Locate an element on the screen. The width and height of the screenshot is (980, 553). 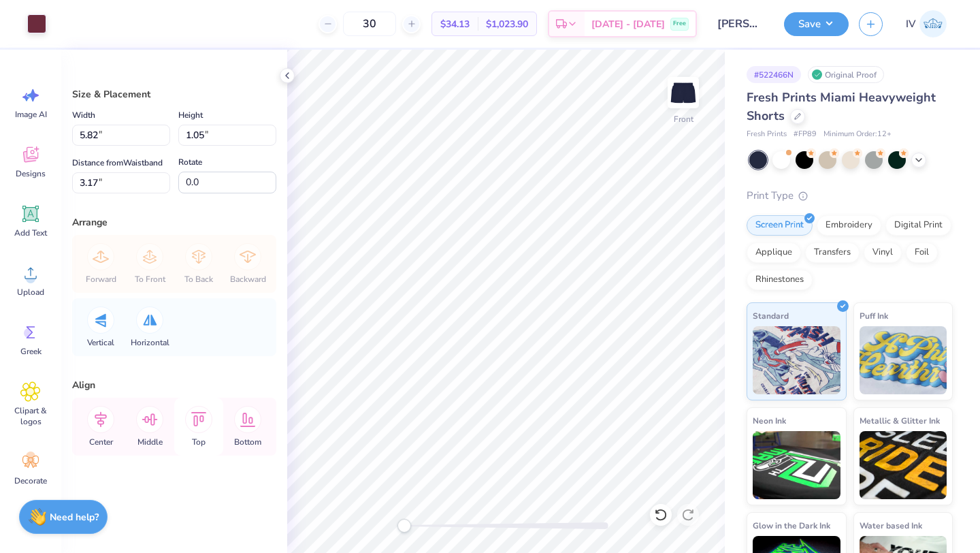
span: $1,023.90 is located at coordinates (507, 23).